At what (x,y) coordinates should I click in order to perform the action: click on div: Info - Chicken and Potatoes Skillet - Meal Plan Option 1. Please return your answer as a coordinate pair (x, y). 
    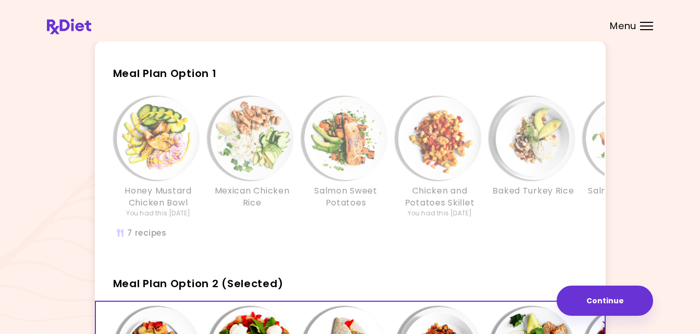
    Looking at the image, I should click on (440, 157).